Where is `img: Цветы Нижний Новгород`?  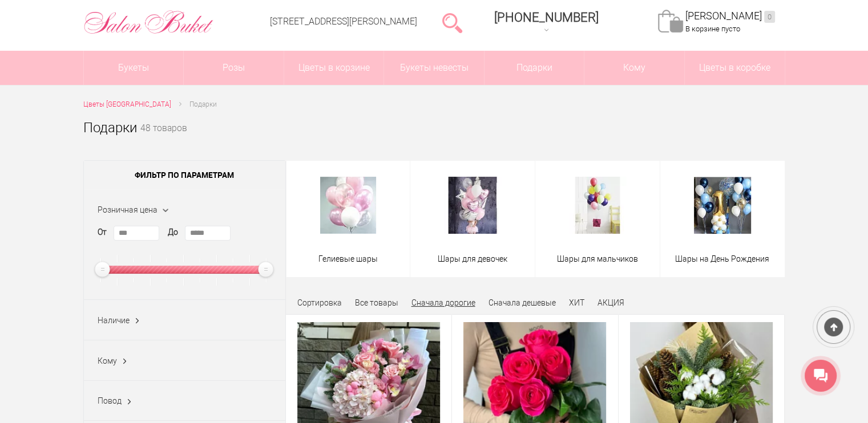 img: Цветы Нижний Новгород is located at coordinates (148, 22).